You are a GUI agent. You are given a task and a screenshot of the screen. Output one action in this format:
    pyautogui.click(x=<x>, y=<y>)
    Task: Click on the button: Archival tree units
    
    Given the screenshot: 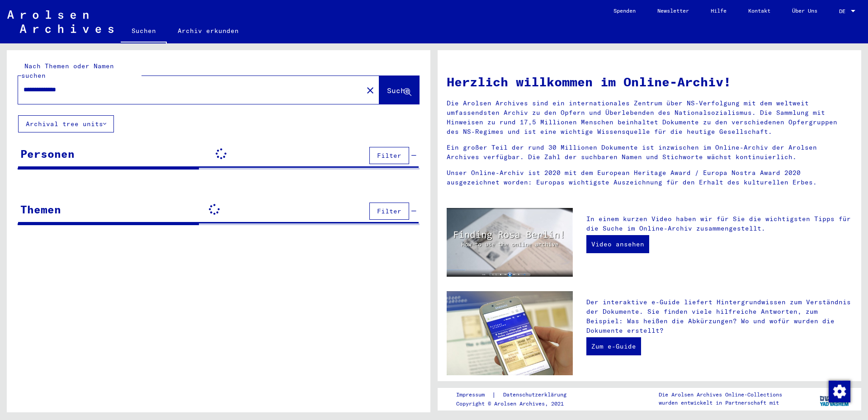 What is the action you would take?
    pyautogui.click(x=66, y=124)
    